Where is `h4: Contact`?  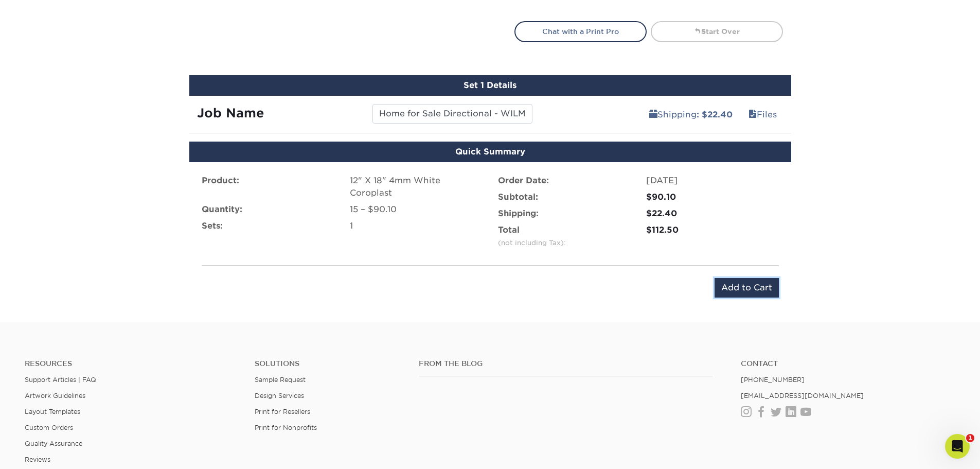 h4: Contact is located at coordinates (847, 364).